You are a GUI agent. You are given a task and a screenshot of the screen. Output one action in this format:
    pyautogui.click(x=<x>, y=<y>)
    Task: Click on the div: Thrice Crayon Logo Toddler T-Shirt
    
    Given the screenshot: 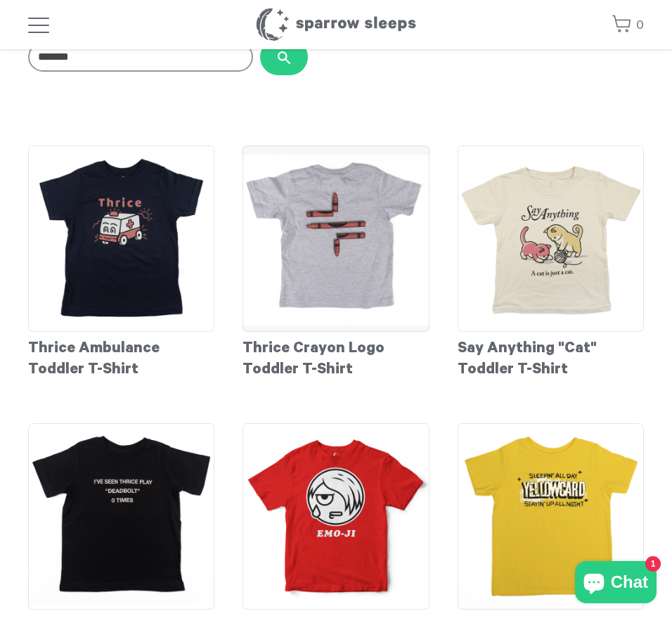 What is the action you would take?
    pyautogui.click(x=336, y=357)
    